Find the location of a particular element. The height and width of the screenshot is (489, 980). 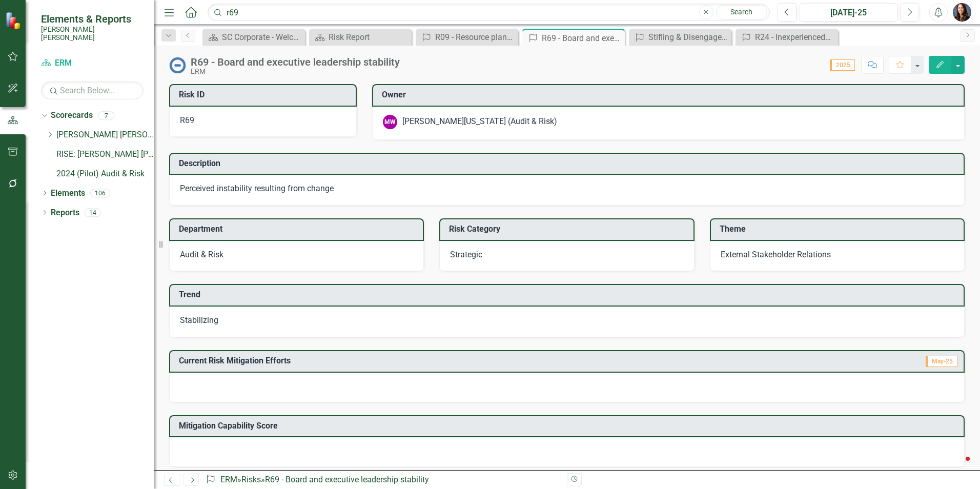

a: Risks is located at coordinates (251, 479).